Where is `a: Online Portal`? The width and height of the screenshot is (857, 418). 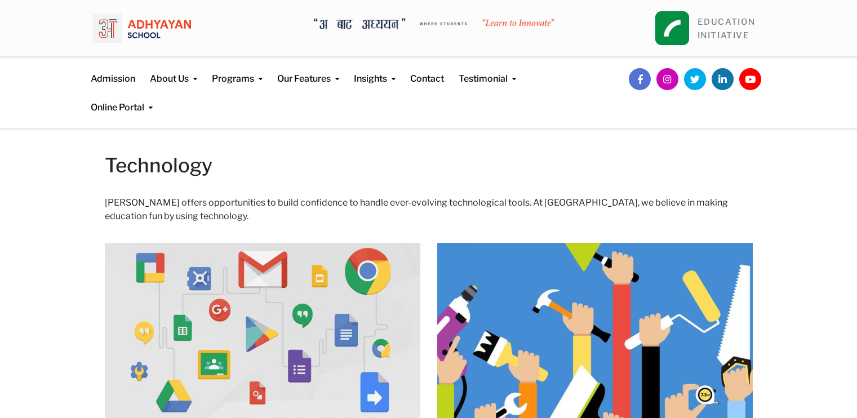 a: Online Portal is located at coordinates (122, 100).